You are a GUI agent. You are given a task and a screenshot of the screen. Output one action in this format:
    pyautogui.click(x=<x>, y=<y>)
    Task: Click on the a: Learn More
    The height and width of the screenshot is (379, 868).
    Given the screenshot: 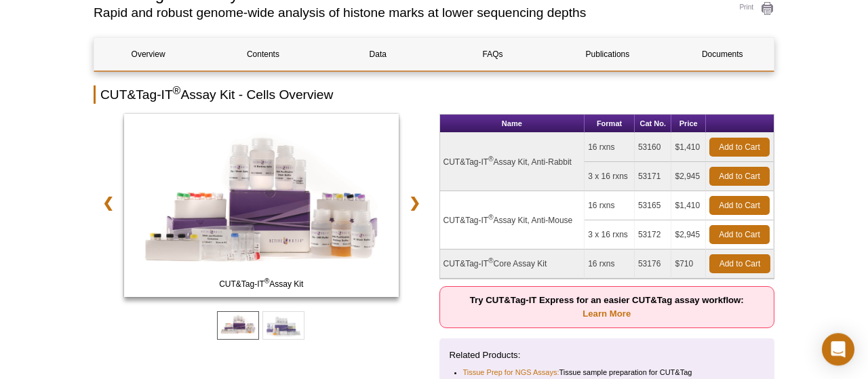 What is the action you would take?
    pyautogui.click(x=607, y=313)
    